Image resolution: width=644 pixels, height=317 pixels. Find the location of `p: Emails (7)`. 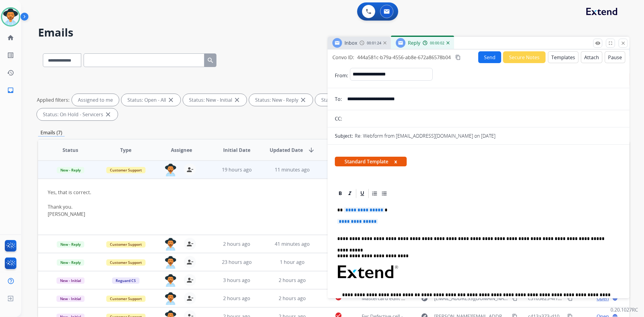

p: Emails (7) is located at coordinates (51, 132).